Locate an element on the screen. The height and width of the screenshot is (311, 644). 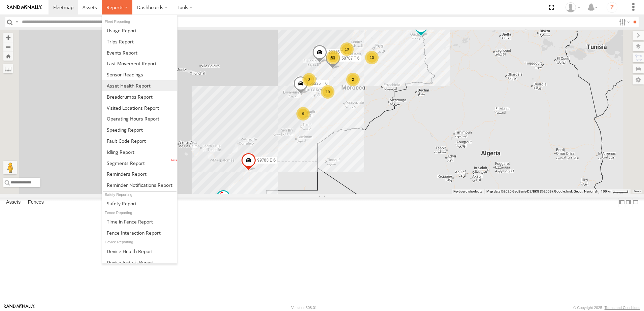
a: Terms (opens in new tab) is located at coordinates (637, 192).